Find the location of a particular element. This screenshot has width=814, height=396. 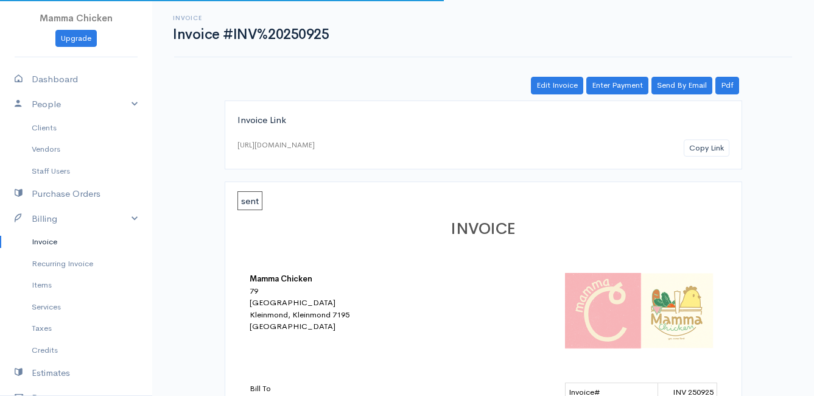

a: Upgrade is located at coordinates (76, 38).